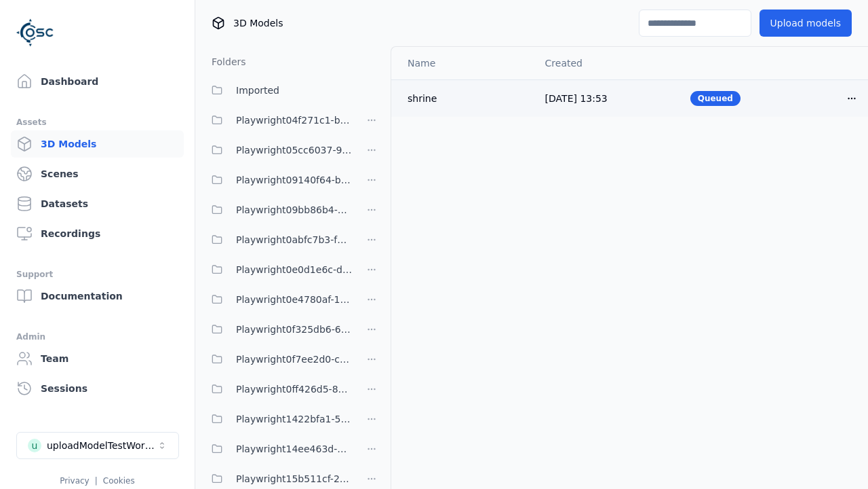  I want to click on span: Playwright0e4780af-1c2a-492e-901c-6880da17528a, so click(294, 299).